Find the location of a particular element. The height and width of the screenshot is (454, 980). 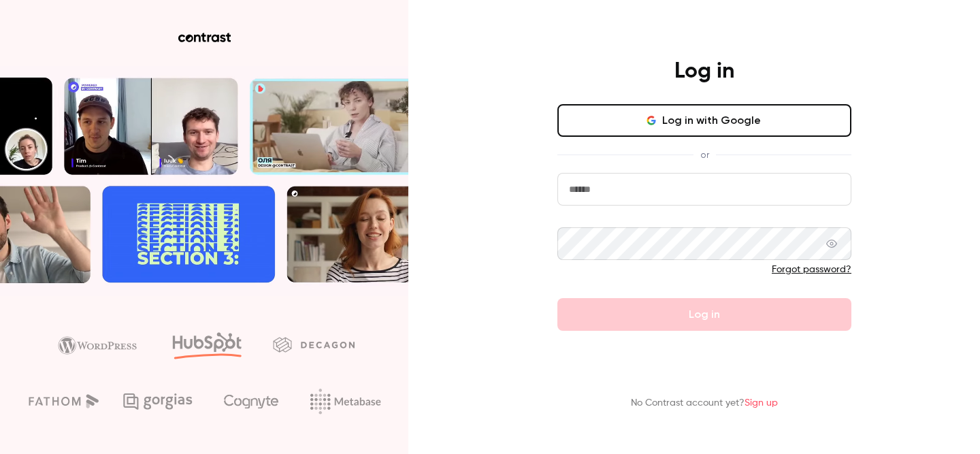

a: Forgot password? is located at coordinates (811, 269).